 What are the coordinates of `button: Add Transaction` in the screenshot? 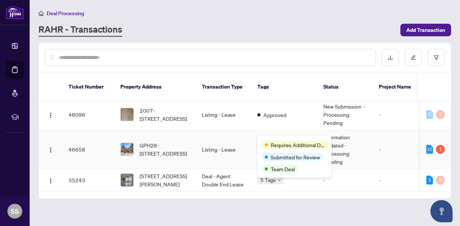 It's located at (426, 30).